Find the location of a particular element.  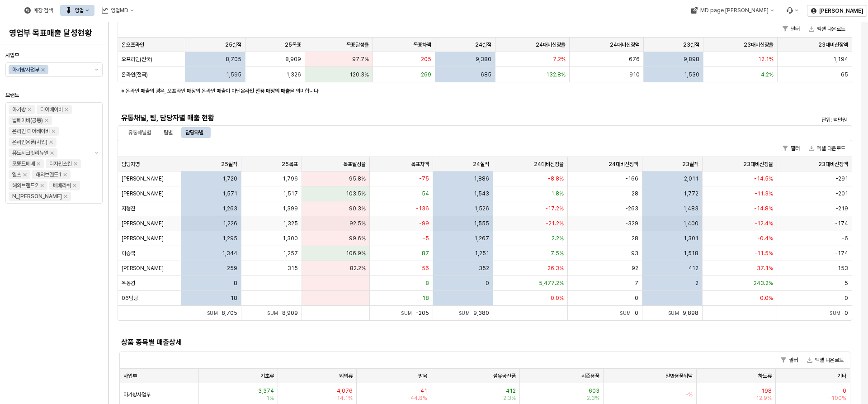

span: 106.9% is located at coordinates (356, 253).